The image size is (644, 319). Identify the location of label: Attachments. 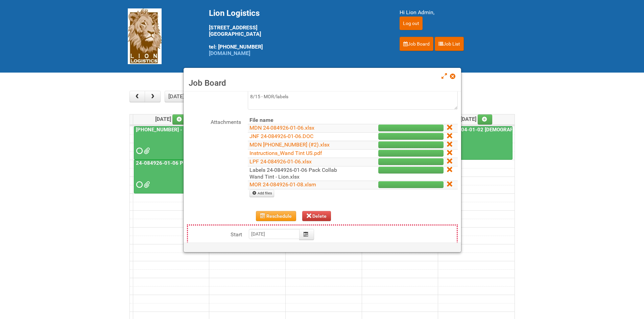
(214, 121).